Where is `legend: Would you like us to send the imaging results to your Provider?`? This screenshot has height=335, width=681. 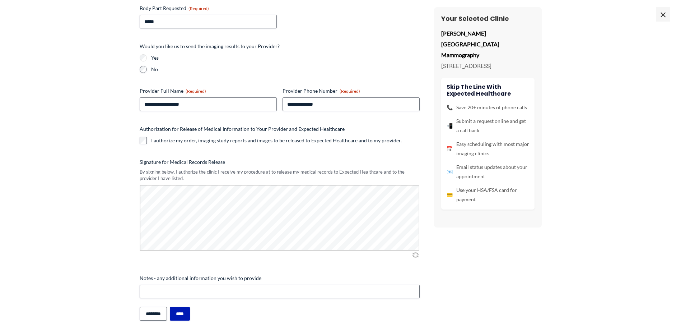 legend: Would you like us to send the imaging results to your Provider? is located at coordinates (210, 46).